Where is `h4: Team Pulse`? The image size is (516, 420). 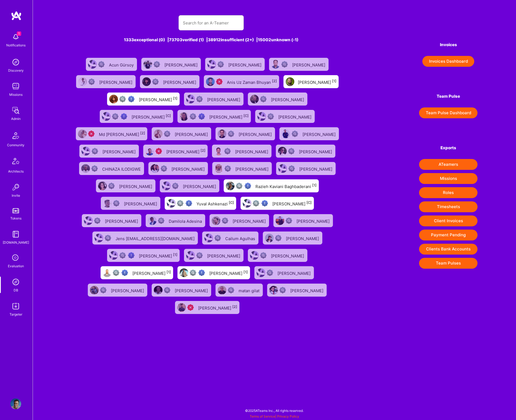 h4: Team Pulse is located at coordinates (448, 96).